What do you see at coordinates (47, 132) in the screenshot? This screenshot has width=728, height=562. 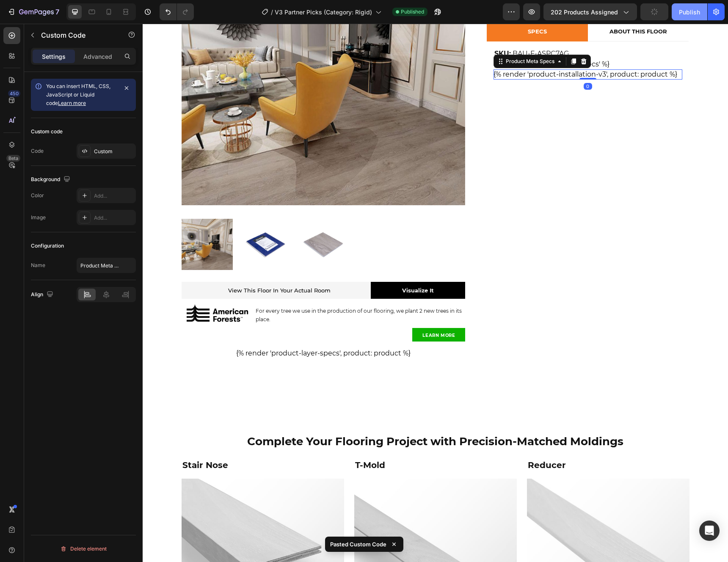 I see `div: Custom code` at bounding box center [47, 132].